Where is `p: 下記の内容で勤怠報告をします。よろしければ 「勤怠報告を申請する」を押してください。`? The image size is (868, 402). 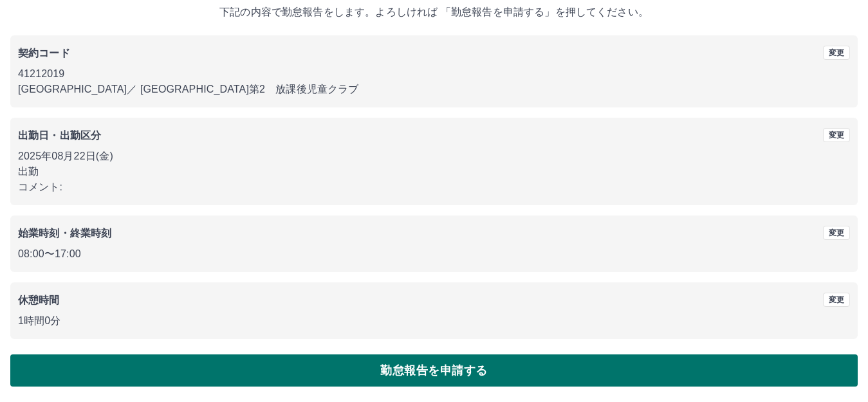
p: 下記の内容で勤怠報告をします。よろしければ 「勤怠報告を申請する」を押してください。 is located at coordinates (434, 12).